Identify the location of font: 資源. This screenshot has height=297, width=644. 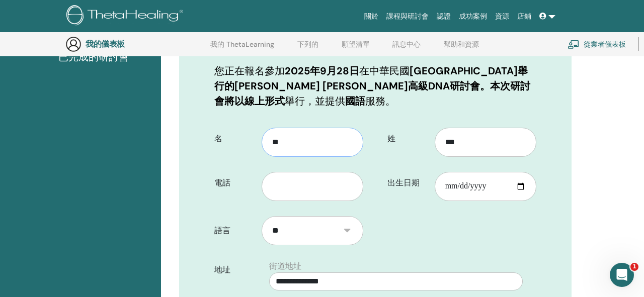
(502, 16).